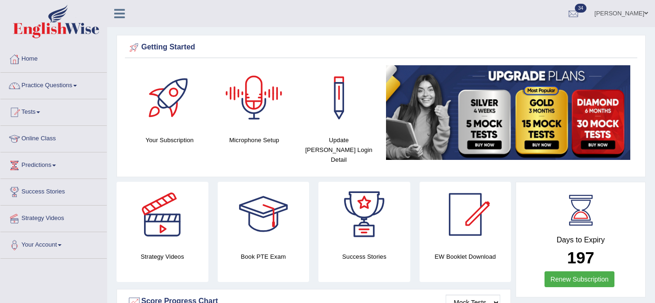  I want to click on h4: Days to Expiry, so click(580, 240).